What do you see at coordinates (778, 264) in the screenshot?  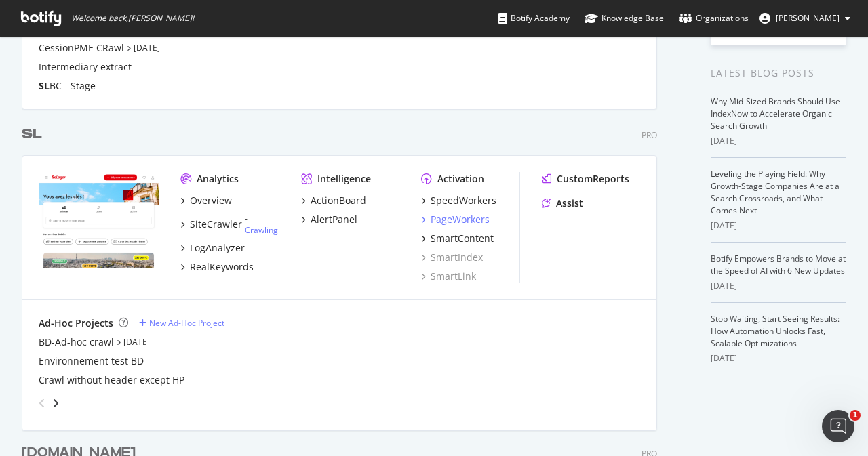 I see `a: Botify Empowers Brands to Move at the Speed of AI with 6 New Updates` at bounding box center [778, 264].